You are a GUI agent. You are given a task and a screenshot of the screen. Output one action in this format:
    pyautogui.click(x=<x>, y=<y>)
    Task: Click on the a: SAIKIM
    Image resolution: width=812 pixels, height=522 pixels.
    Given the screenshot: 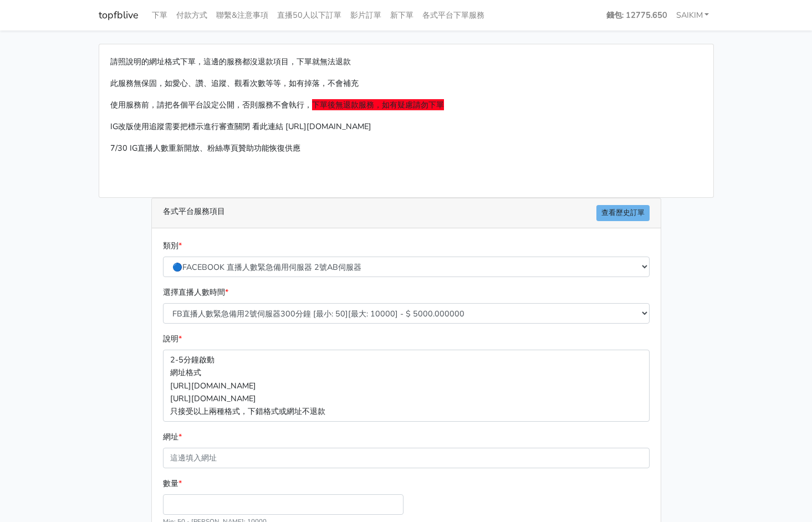 What is the action you would take?
    pyautogui.click(x=692, y=15)
    